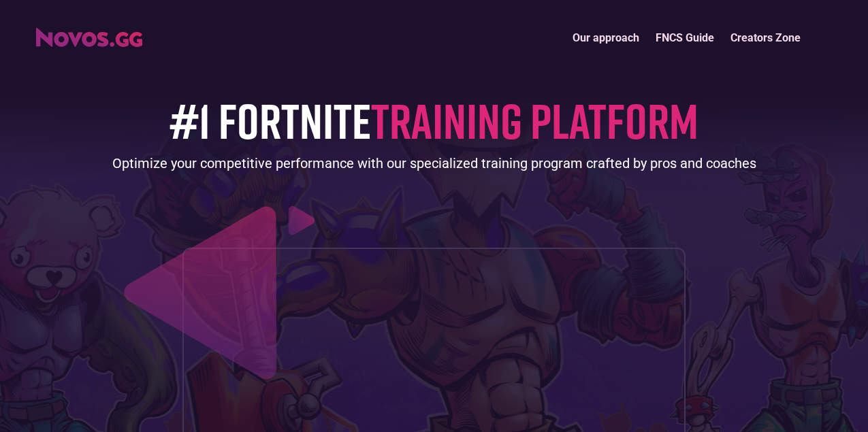  I want to click on div: Optimize your competitive performance with our specialized training program crafted by pros and c..., so click(434, 163).